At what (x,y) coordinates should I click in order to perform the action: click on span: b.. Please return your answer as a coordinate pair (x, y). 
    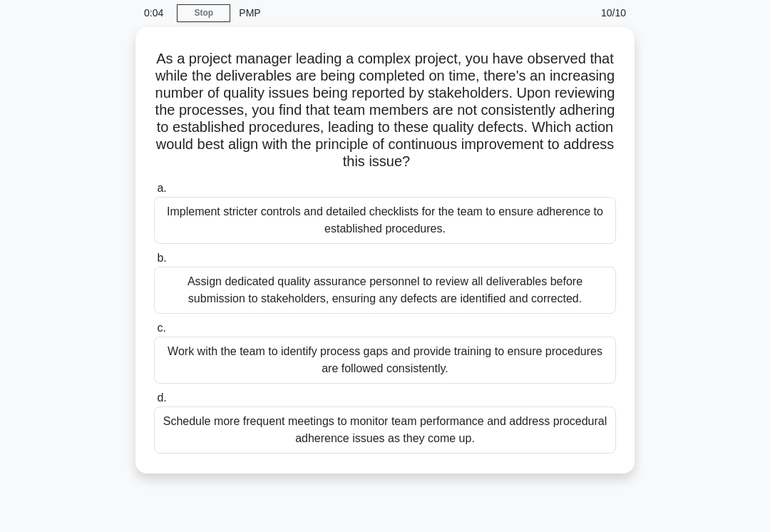
    Looking at the image, I should click on (161, 258).